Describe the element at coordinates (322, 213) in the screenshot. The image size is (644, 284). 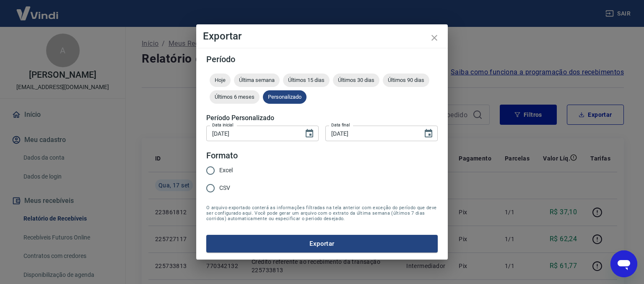
I see `span: O arquivo exportado conterá as informações filtradas na tela anterior com exceção do período que ...` at that location.